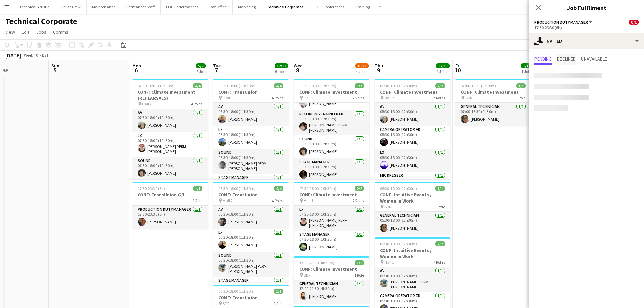 The width and height of the screenshot is (644, 308). I want to click on span: 9, so click(378, 70).